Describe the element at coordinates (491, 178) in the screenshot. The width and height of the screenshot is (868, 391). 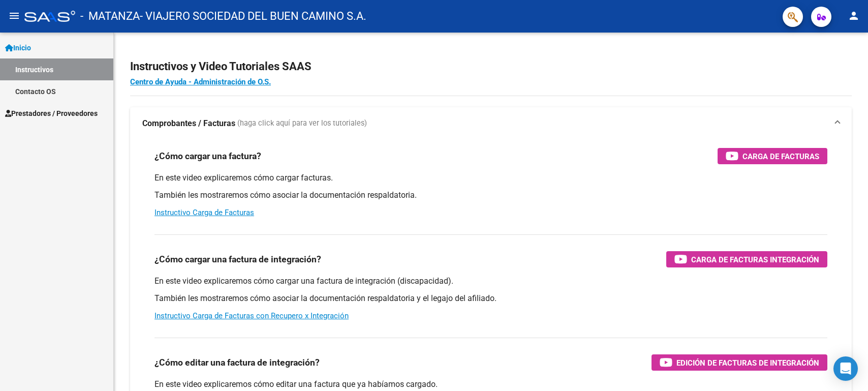
I see `p: En este video explicaremos cómo cargar facturas.` at that location.